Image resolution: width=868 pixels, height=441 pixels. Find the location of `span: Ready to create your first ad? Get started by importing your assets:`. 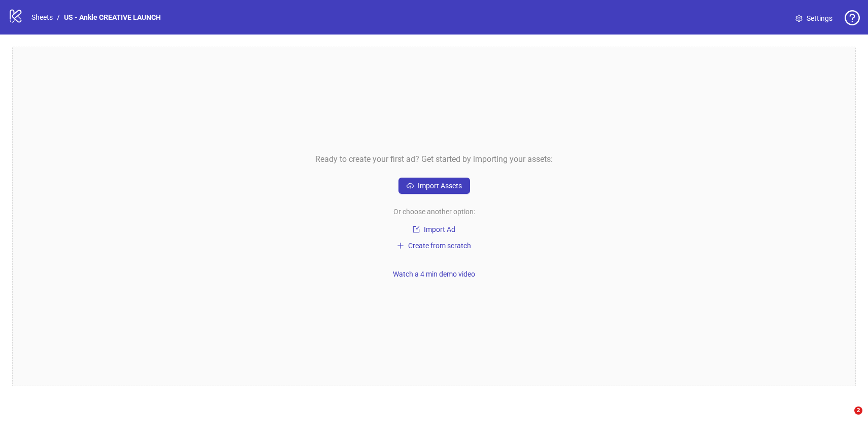

span: Ready to create your first ad? Get started by importing your assets: is located at coordinates (434, 158).